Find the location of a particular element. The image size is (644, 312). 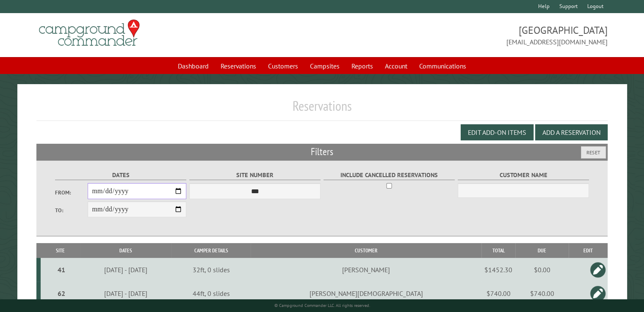

td: 44ft, 0 slides is located at coordinates (211, 293).